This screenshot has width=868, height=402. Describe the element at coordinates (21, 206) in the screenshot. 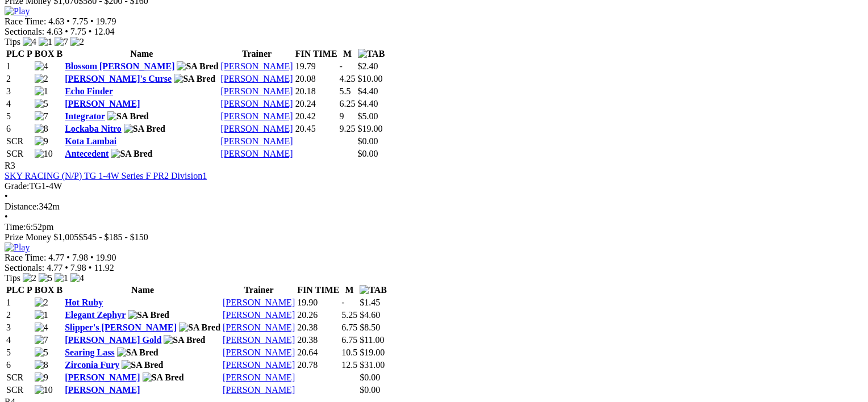

I see `span: Distance:` at that location.